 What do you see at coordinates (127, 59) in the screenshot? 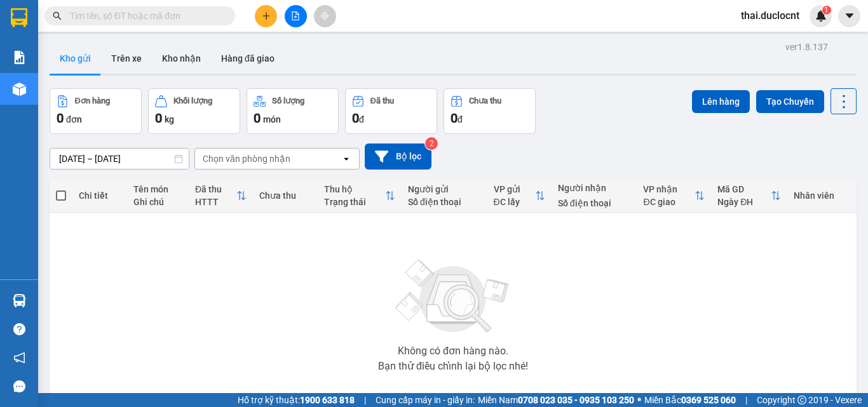
I see `button: Trên xe` at bounding box center [127, 59].